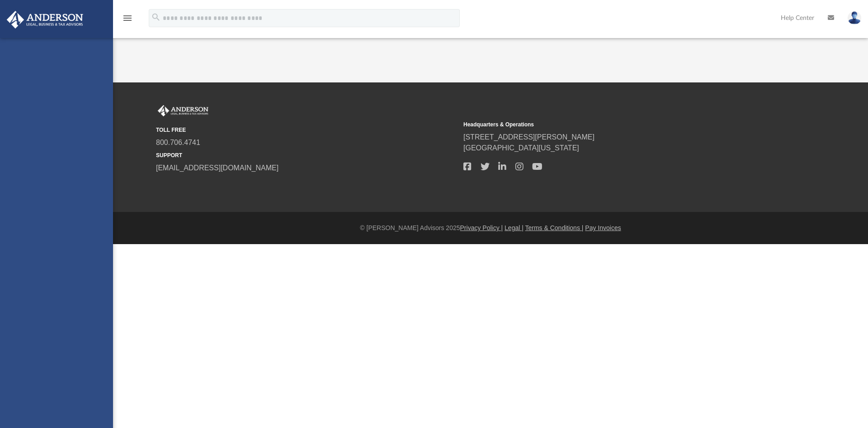  Describe the element at coordinates (156, 17) in the screenshot. I see `i: search` at that location.